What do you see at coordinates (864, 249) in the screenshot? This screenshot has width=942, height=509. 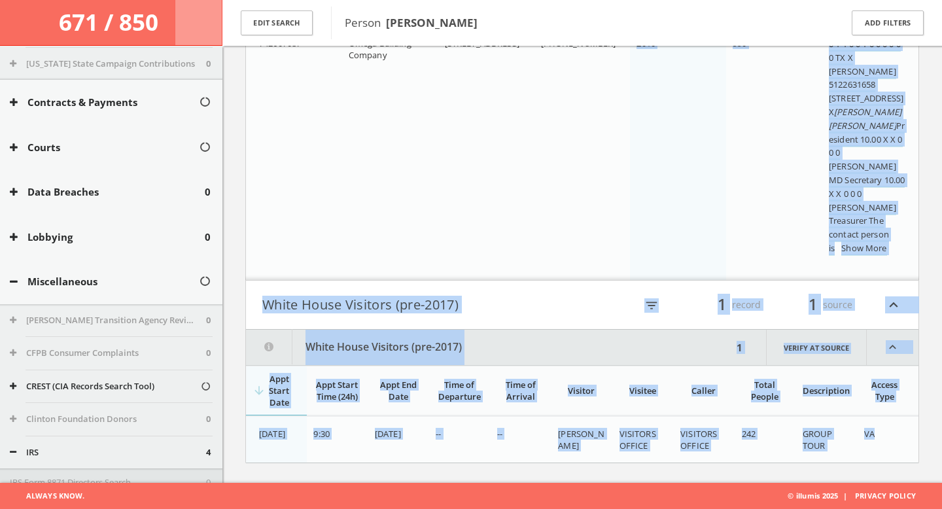 I see `a: Show More` at bounding box center [864, 249].